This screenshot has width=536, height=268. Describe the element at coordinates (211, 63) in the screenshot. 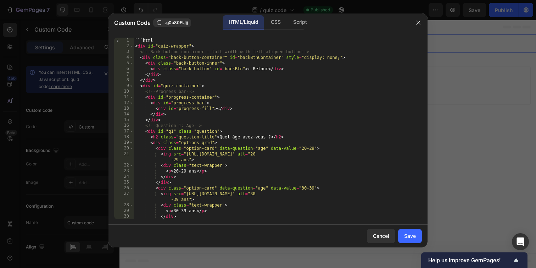

I see `div: Generate layout` at that location.